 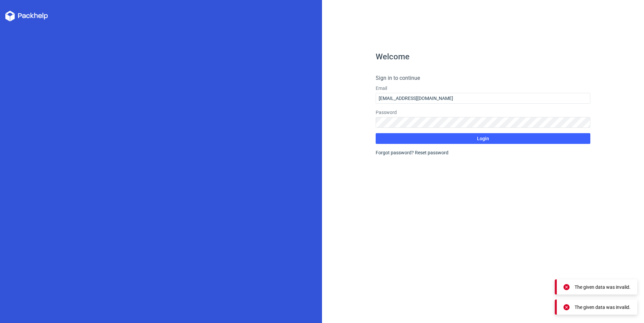 I want to click on button: Login, so click(x=483, y=139).